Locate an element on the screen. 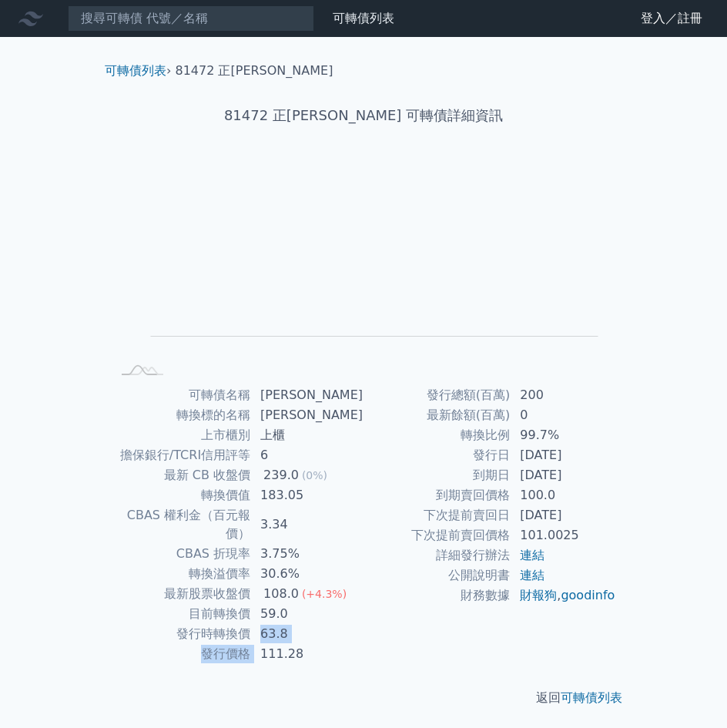 The image size is (727, 728). td: 發行總額(百萬) is located at coordinates (437, 395).